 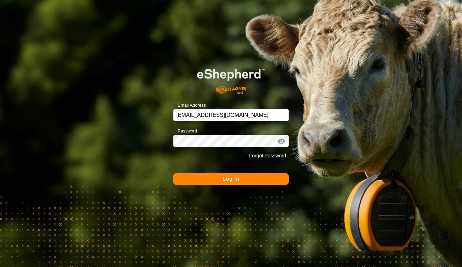 I want to click on span: Log In, so click(x=231, y=179).